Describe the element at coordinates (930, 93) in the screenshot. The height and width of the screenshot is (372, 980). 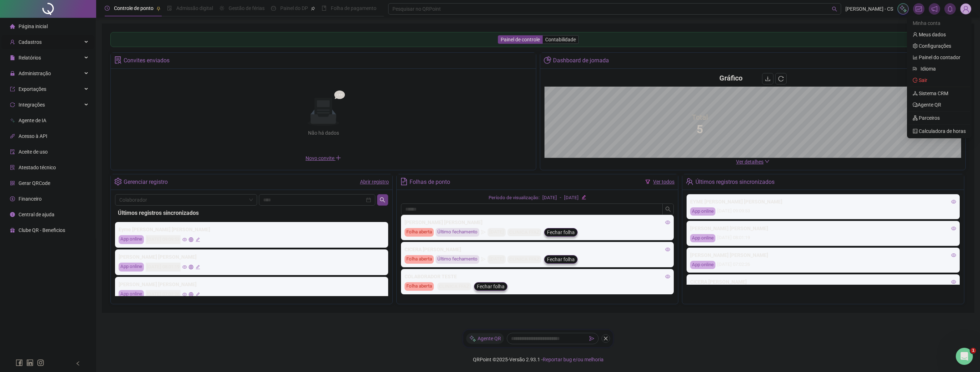
I see `a: deployment-unit Sistema CRM` at that location.